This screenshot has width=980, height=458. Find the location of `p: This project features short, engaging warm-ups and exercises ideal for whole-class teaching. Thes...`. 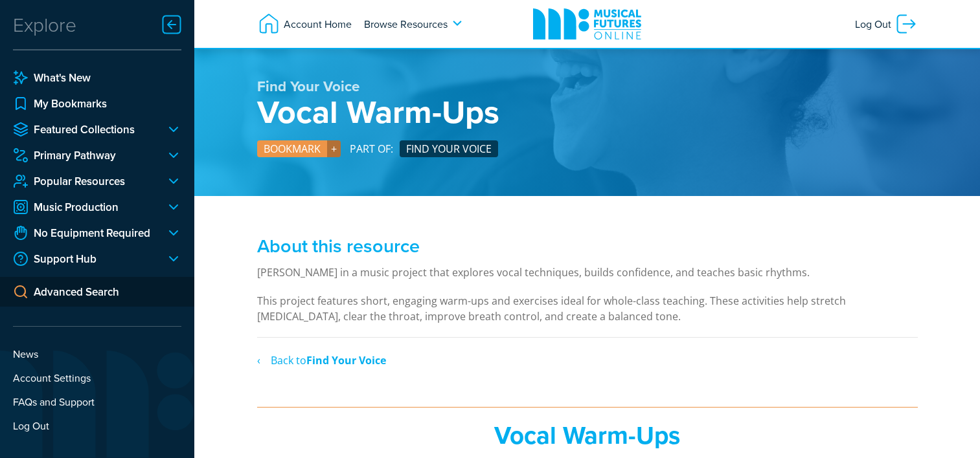

p: This project features short, engaging warm-ups and exercises ideal for whole-class teaching. Thes... is located at coordinates (587, 309).